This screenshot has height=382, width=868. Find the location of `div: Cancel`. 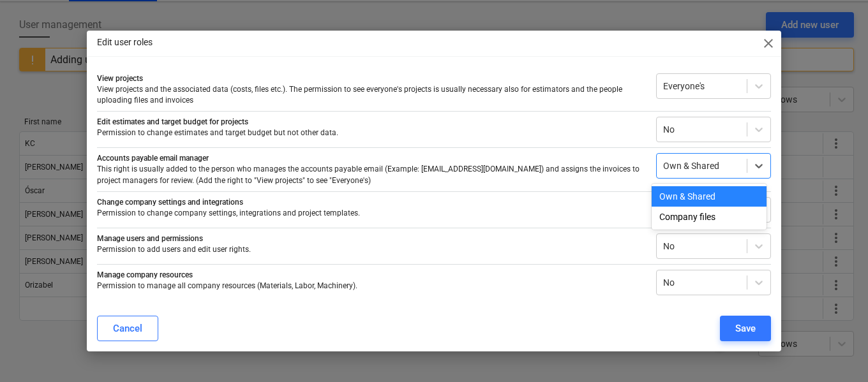

div: Cancel is located at coordinates (127, 329).